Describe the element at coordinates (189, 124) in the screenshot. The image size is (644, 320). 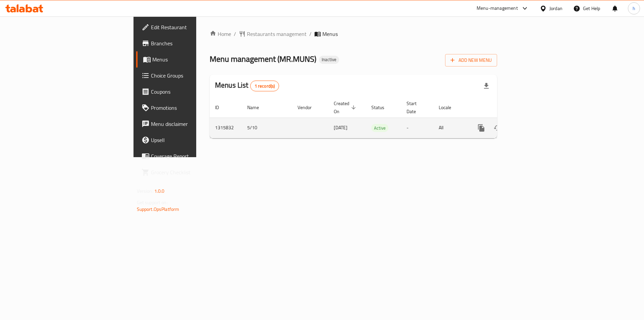
I see `a: Menu disclaimer` at that location.